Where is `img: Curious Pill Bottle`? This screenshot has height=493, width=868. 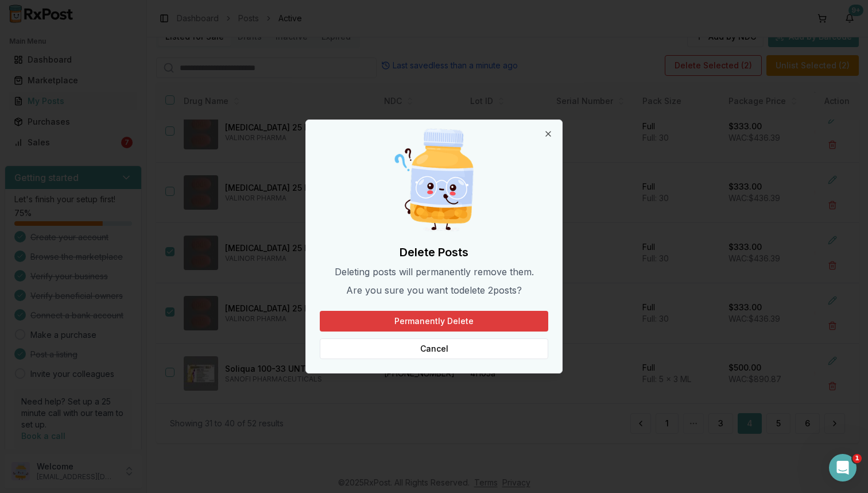 img: Curious Pill Bottle is located at coordinates (434, 180).